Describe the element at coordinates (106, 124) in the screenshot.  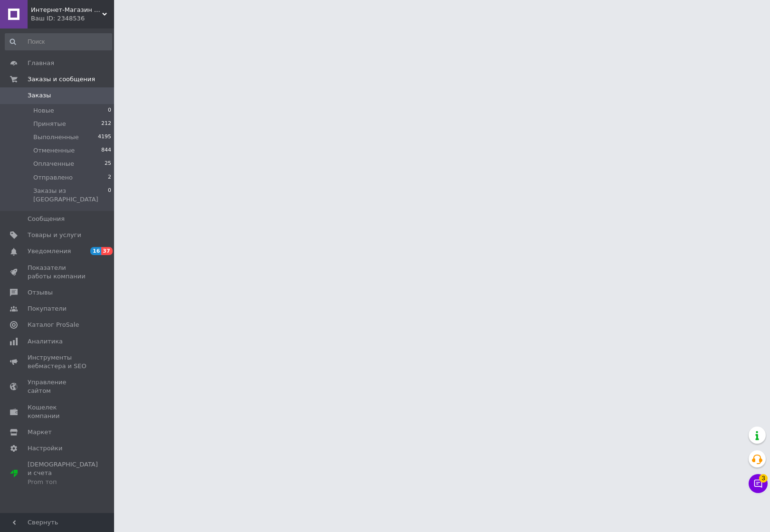
I see `span: 212` at that location.